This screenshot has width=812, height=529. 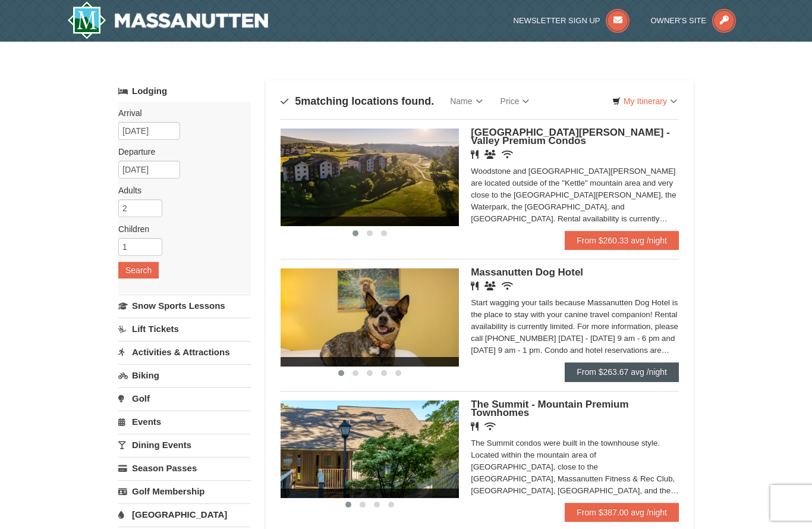 What do you see at coordinates (167, 20) in the screenshot?
I see `img: Massanutten Resort Logo` at bounding box center [167, 20].